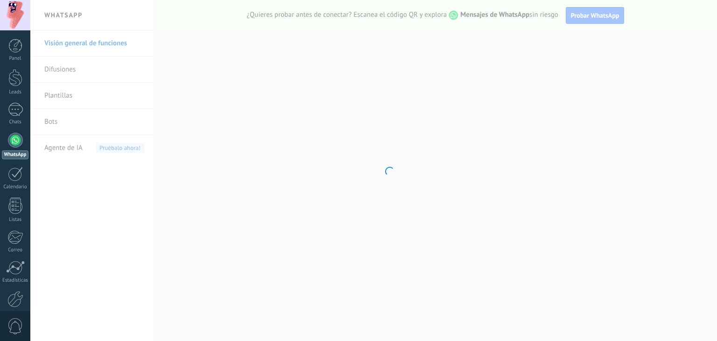 The image size is (717, 341). What do you see at coordinates (15, 58) in the screenshot?
I see `div: Panel` at bounding box center [15, 58].